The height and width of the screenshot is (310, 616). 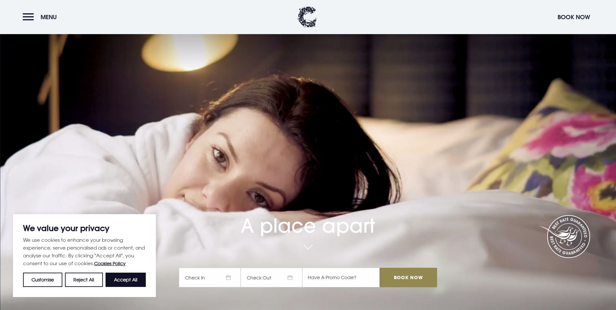 What do you see at coordinates (49, 17) in the screenshot?
I see `span: Menu` at bounding box center [49, 17].